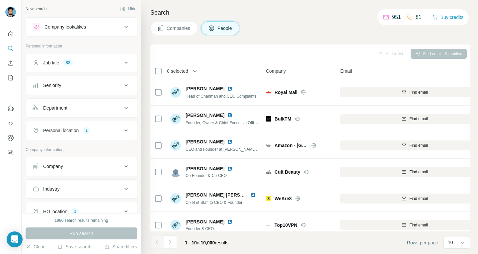  Describe the element at coordinates (423, 243) in the screenshot. I see `span: Rows per page` at that location.